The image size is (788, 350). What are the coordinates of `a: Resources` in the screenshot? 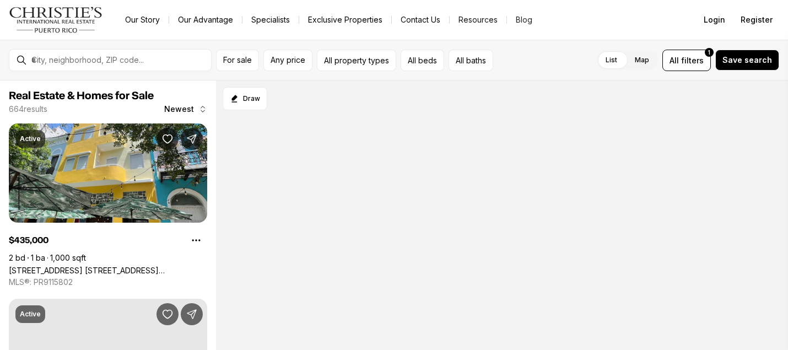 It's located at (478, 20).